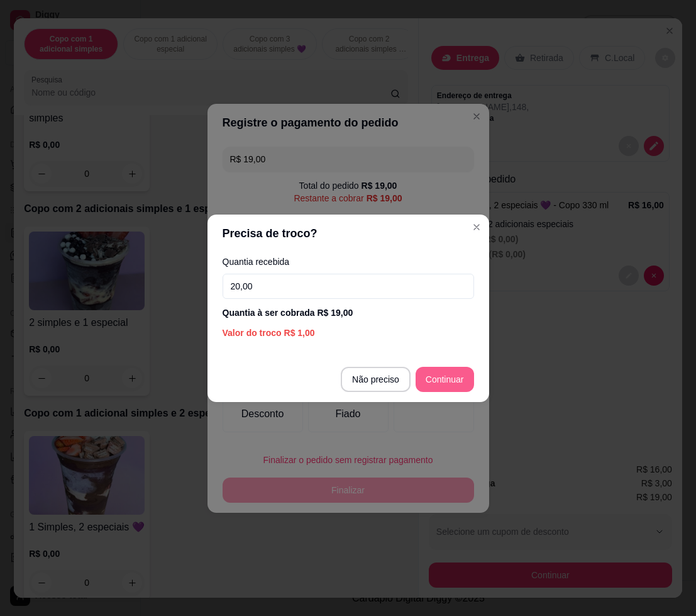 This screenshot has height=616, width=696. Describe the element at coordinates (348, 313) in the screenshot. I see `div: Quantia à ser cobrada R$ 19,00` at that location.